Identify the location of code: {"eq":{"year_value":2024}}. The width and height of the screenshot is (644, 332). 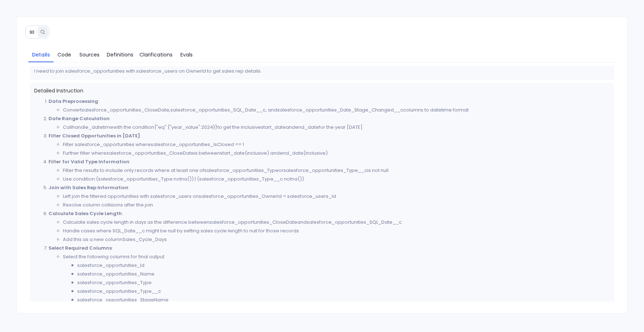
(186, 127).